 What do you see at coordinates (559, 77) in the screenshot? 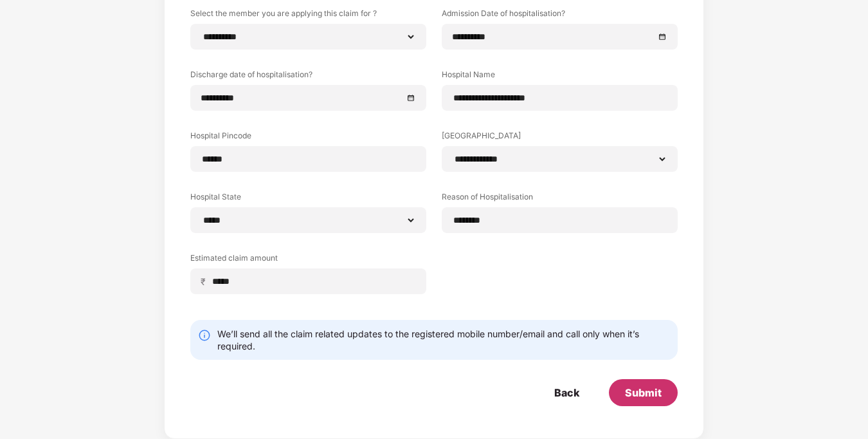
I see `label: Hospital Name` at bounding box center [559, 77].